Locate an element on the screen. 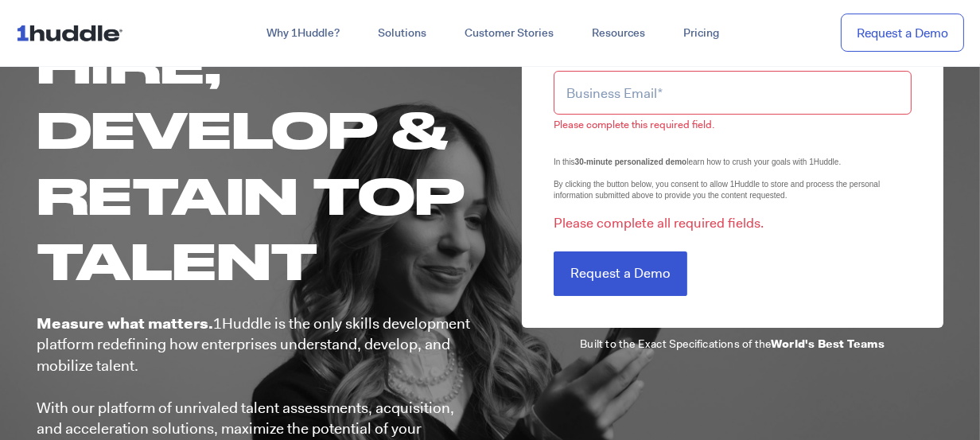  a: Why 1Huddle? is located at coordinates (303, 34).